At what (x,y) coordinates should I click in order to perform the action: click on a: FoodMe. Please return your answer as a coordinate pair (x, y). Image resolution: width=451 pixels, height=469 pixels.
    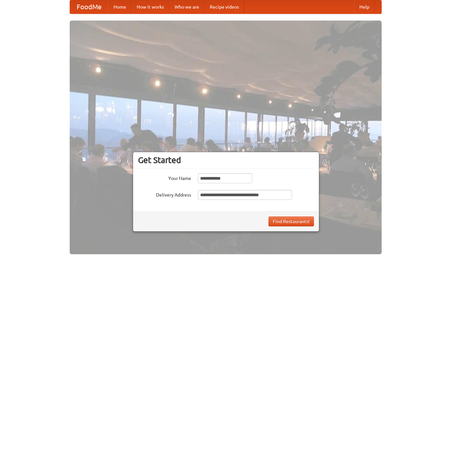
    Looking at the image, I should click on (89, 7).